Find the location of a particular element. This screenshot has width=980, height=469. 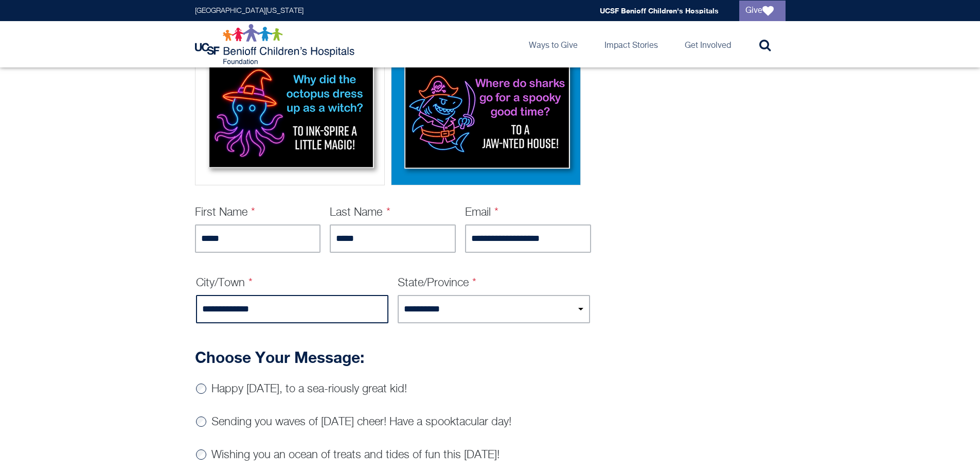

a: Ways to Give is located at coordinates (553, 45).